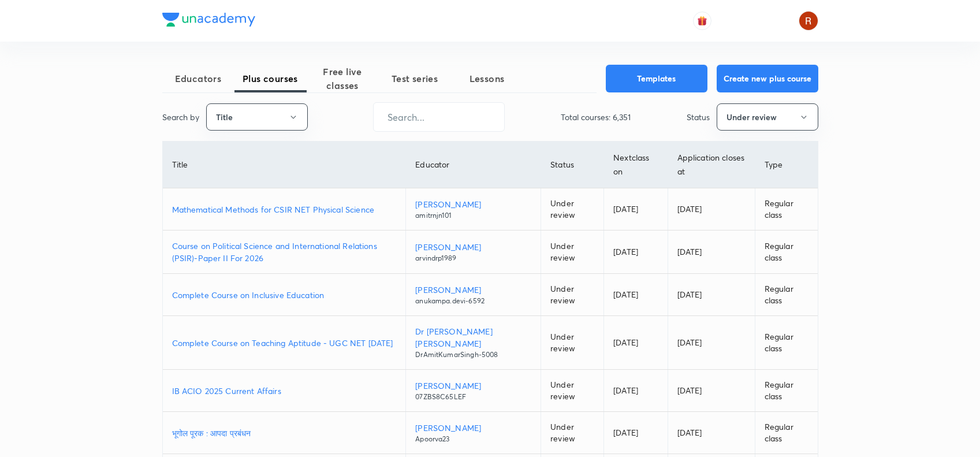  Describe the element at coordinates (473, 216) in the screenshot. I see `p: amitrnjn101` at that location.